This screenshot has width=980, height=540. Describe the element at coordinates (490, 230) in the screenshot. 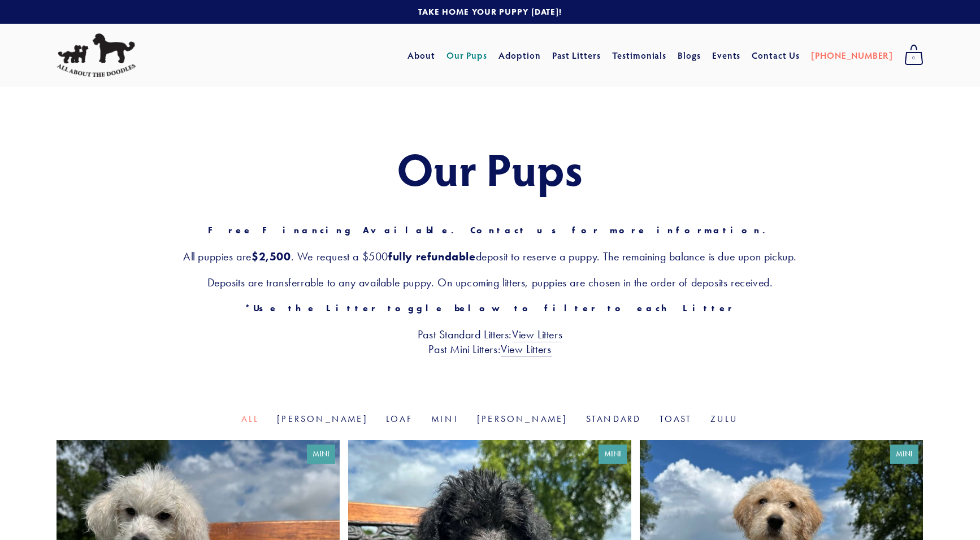

I see `strong: Free Financing Available. Contact us for more information.` at that location.